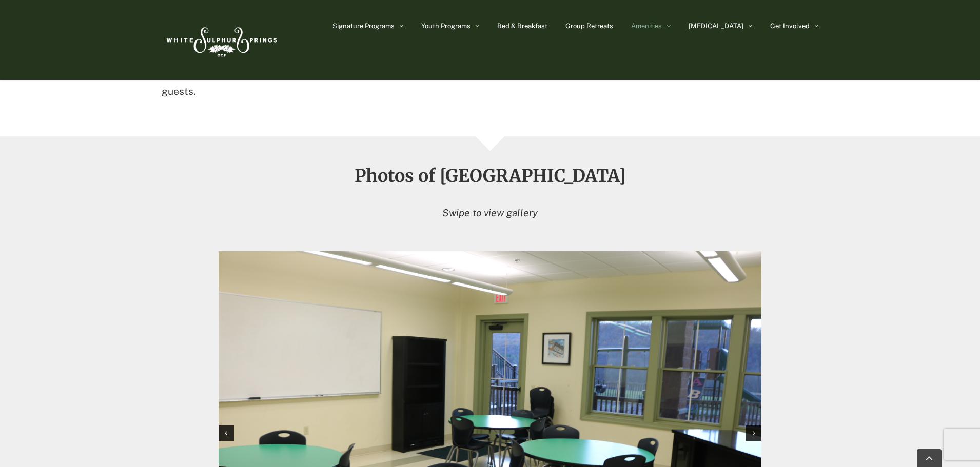  Describe the element at coordinates (522, 26) in the screenshot. I see `span: Bed & Breakfast` at that location.